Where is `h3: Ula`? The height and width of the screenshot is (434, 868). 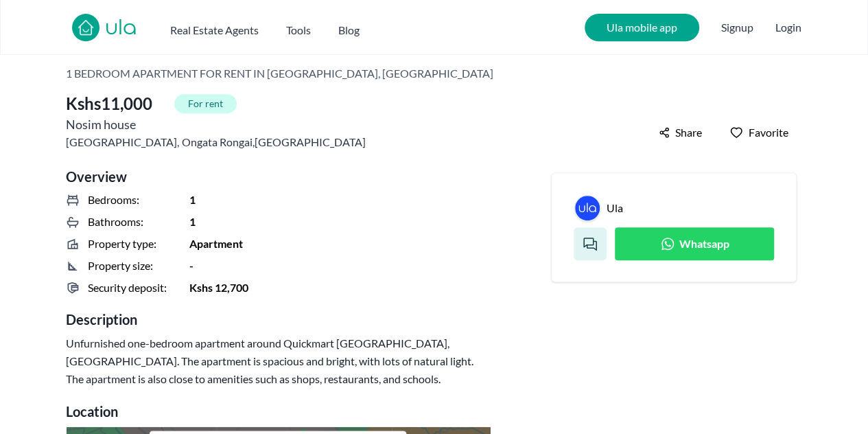 h3: Ula is located at coordinates (614, 208).